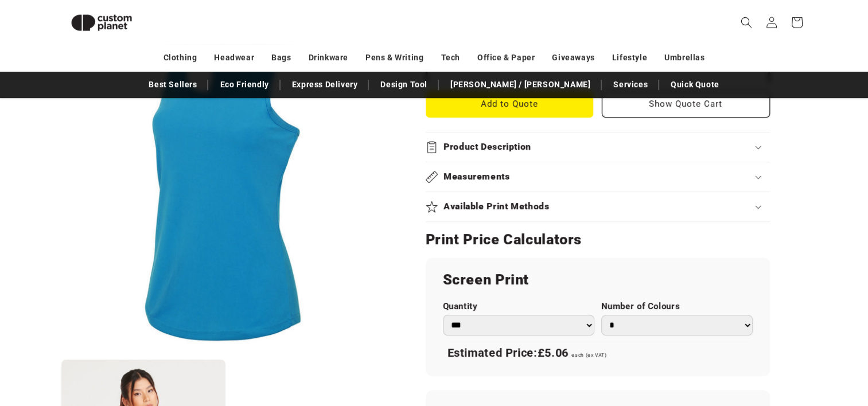 This screenshot has height=406, width=868. Describe the element at coordinates (518, 307) in the screenshot. I see `label: Quantity` at that location.